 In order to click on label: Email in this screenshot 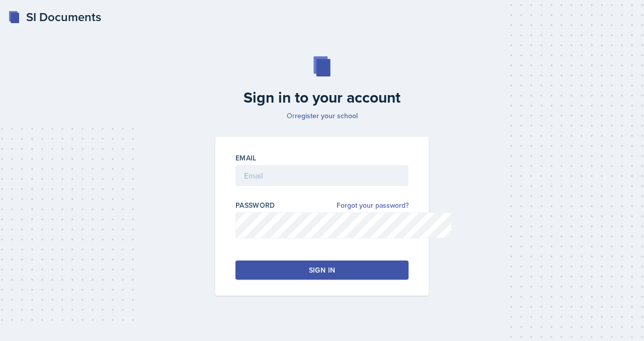, I will do `click(246, 158)`.